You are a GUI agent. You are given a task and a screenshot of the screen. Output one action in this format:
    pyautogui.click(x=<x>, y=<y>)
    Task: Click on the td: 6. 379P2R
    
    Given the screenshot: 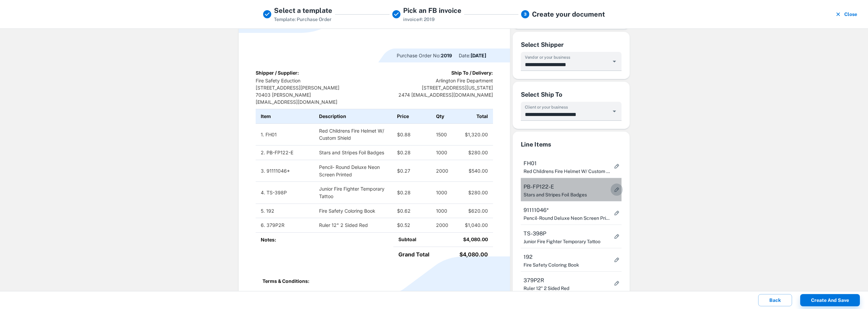 What is the action you would take?
    pyautogui.click(x=285, y=225)
    